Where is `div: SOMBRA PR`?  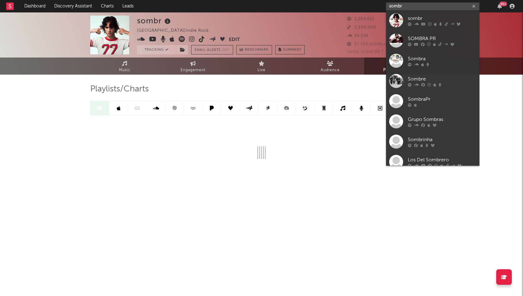
div: SOMBRA PR is located at coordinates (442, 39).